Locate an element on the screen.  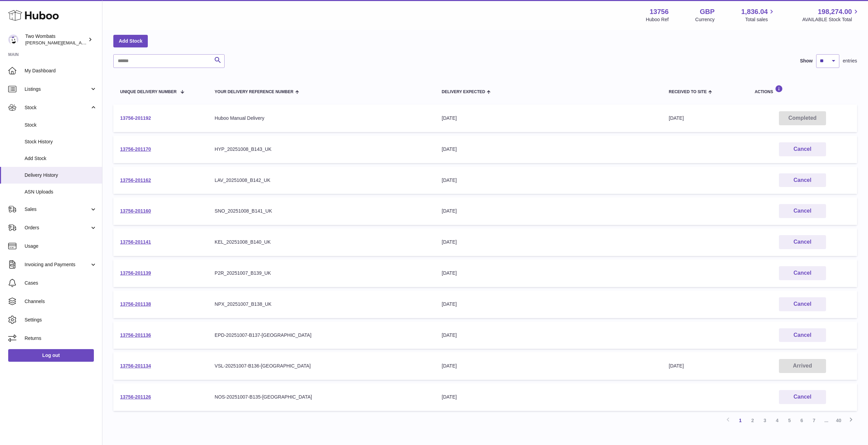
a: 7 is located at coordinates (814, 421).